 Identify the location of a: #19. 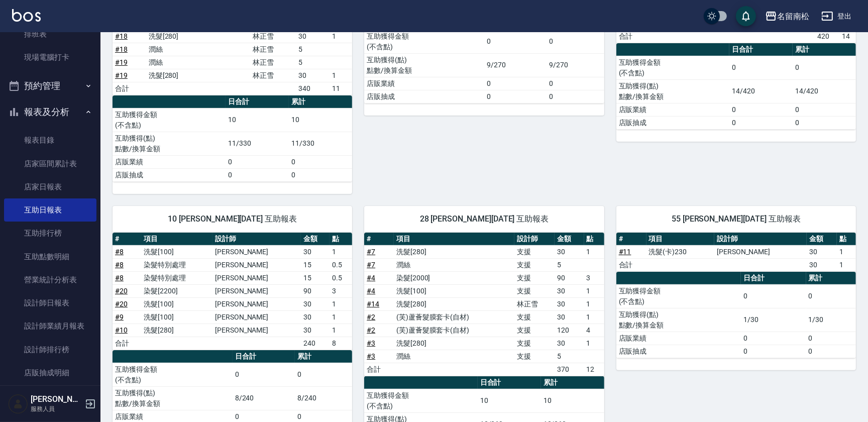
(121, 76).